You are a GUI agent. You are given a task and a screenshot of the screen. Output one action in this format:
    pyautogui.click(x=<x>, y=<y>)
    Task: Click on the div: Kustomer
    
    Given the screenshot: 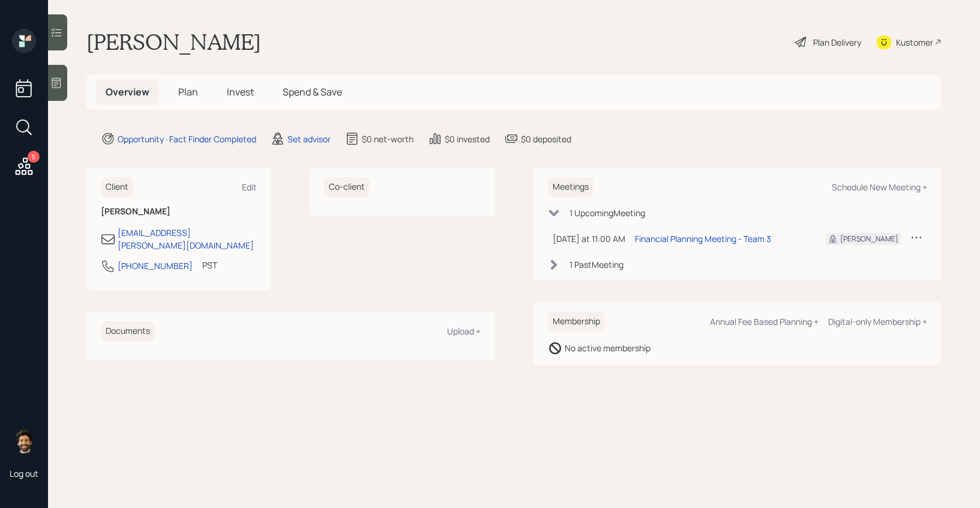 What is the action you would take?
    pyautogui.click(x=915, y=42)
    